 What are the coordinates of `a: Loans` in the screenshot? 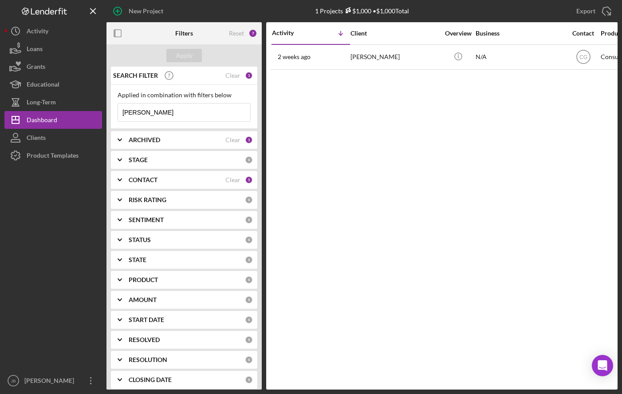 It's located at (53, 49).